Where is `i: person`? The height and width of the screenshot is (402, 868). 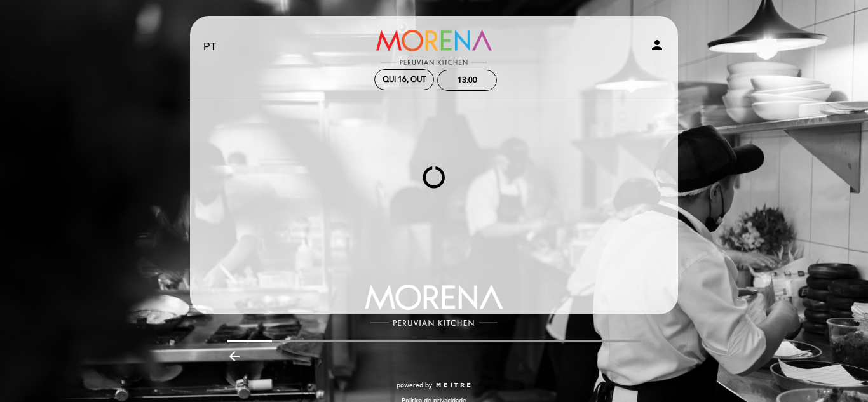 i: person is located at coordinates (656, 45).